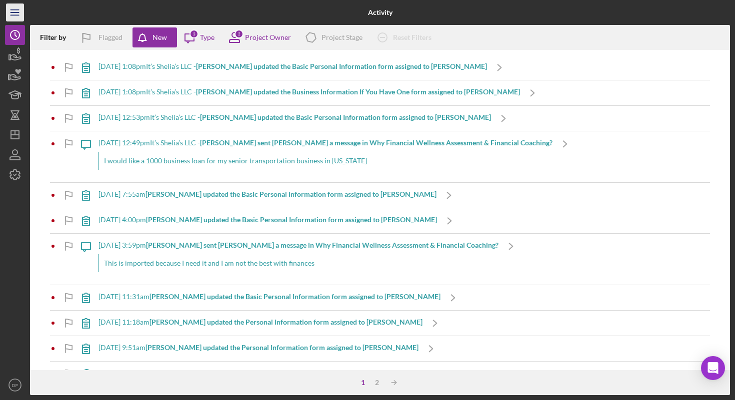  Describe the element at coordinates (363, 383) in the screenshot. I see `div: 1` at that location.